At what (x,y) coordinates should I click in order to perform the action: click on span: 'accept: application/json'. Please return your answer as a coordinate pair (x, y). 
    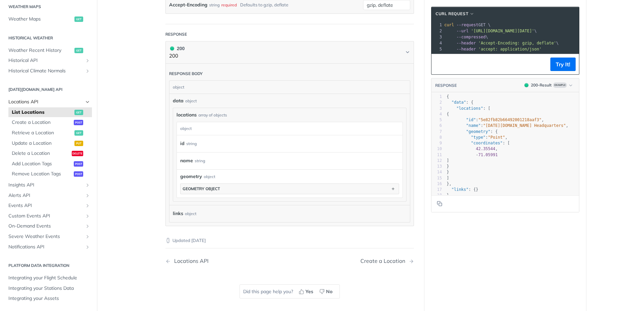
    Looking at the image, I should click on (510, 49).